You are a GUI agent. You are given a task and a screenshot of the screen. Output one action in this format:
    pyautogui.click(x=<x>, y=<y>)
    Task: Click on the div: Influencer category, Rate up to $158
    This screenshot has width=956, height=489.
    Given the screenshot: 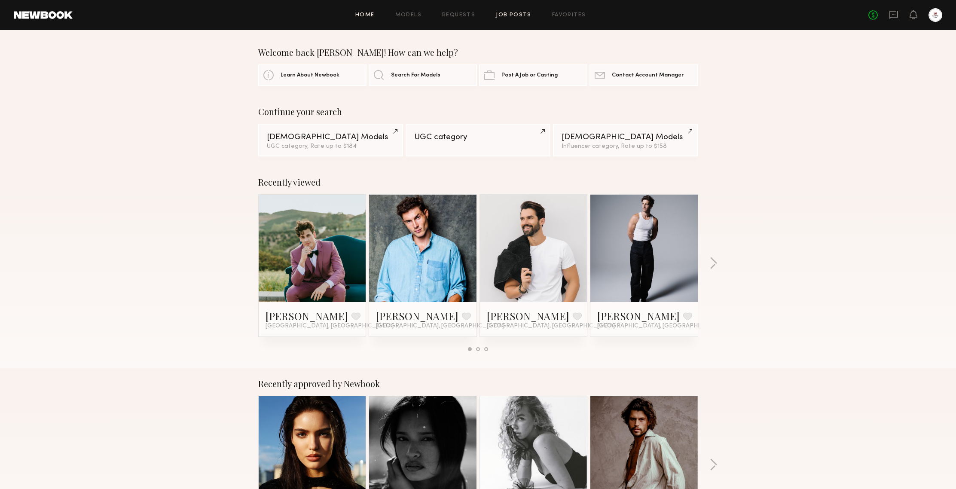 What is the action you would take?
    pyautogui.click(x=625, y=147)
    